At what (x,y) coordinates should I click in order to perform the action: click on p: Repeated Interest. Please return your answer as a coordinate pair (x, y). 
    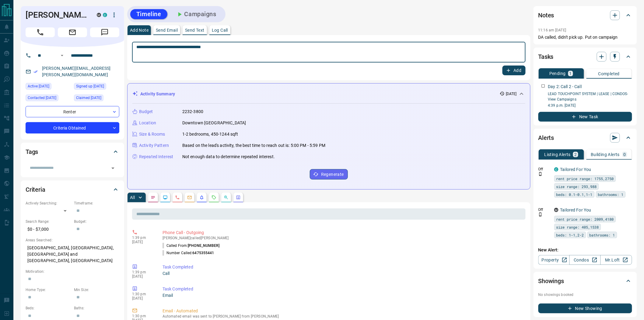
    Looking at the image, I should click on (156, 157).